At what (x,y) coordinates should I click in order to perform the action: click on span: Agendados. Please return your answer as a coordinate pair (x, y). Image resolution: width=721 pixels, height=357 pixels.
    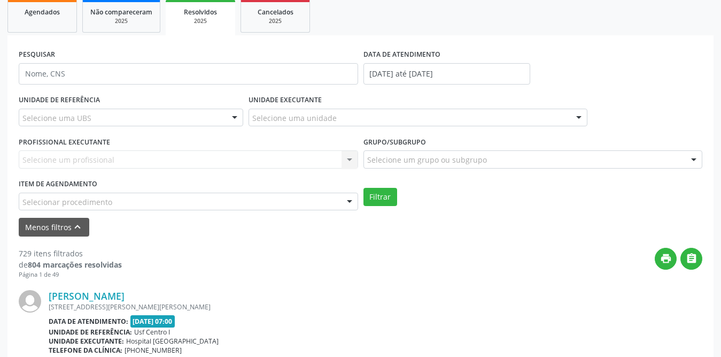
    Looking at the image, I should click on (42, 12).